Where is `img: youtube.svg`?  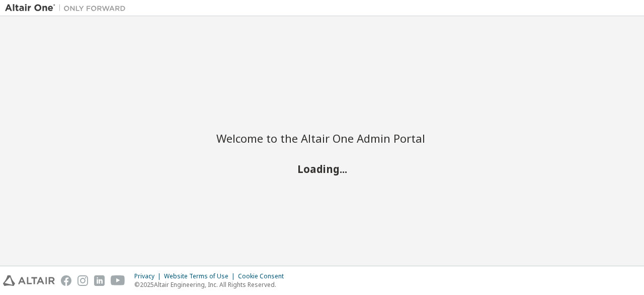 img: youtube.svg is located at coordinates (118, 280).